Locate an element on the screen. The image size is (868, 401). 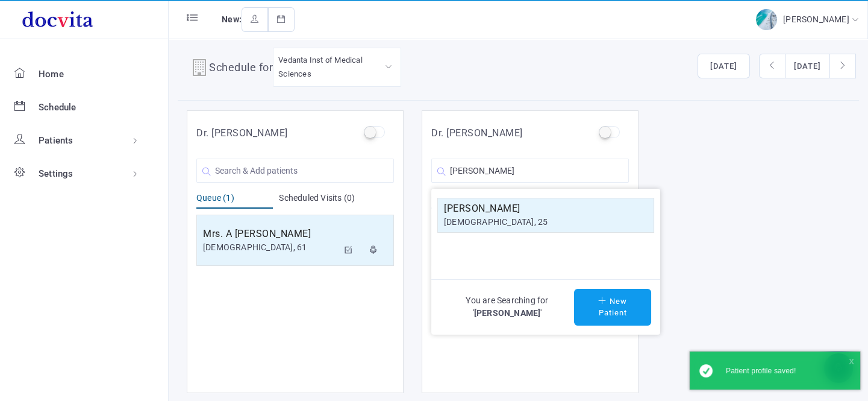
div: Queue (1) is located at coordinates (234, 200).